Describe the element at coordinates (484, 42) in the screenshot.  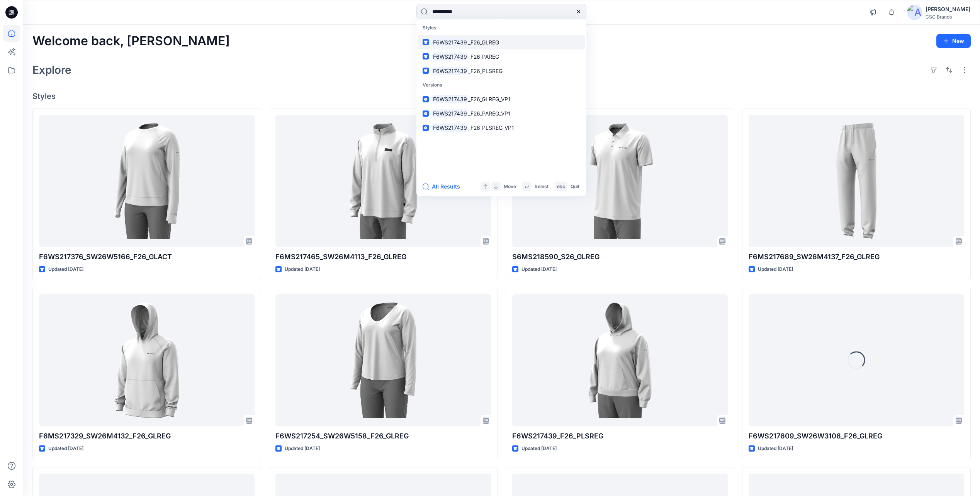
I see `span: _F26_GLREG` at that location.